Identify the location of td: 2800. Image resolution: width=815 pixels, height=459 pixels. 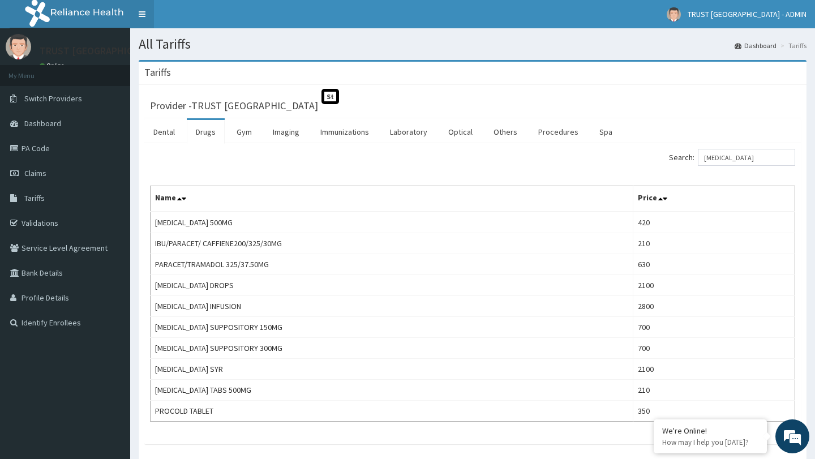
(715, 306).